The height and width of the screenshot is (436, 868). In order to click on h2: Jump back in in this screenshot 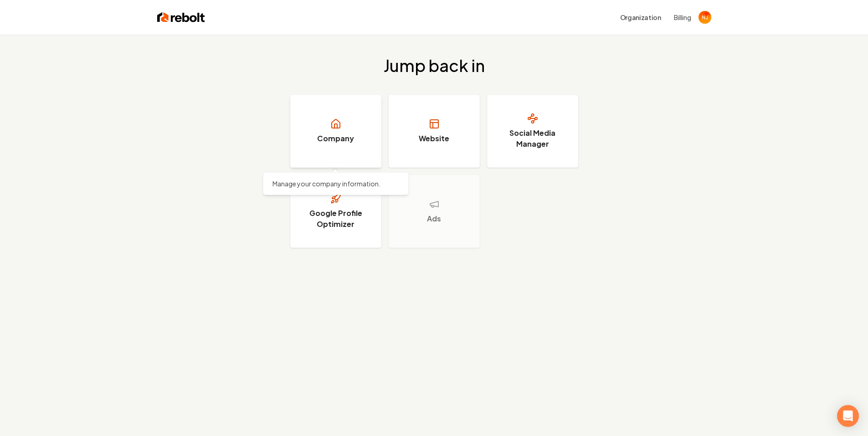, I will do `click(434, 66)`.